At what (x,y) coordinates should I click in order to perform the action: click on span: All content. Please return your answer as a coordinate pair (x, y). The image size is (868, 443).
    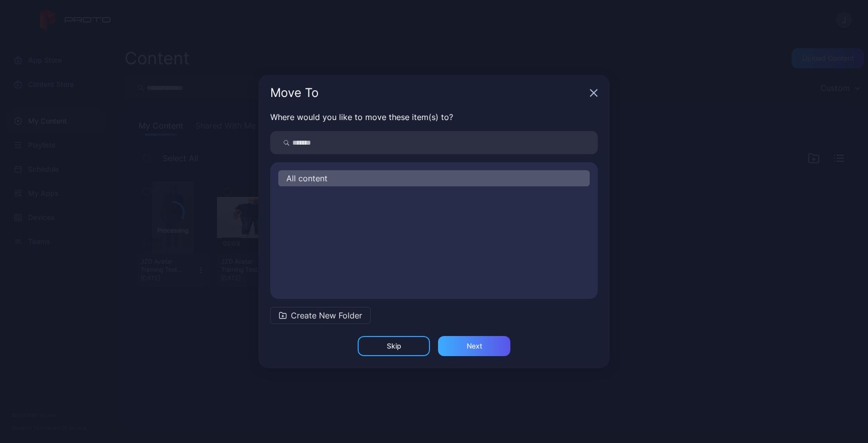
    Looking at the image, I should click on (307, 179).